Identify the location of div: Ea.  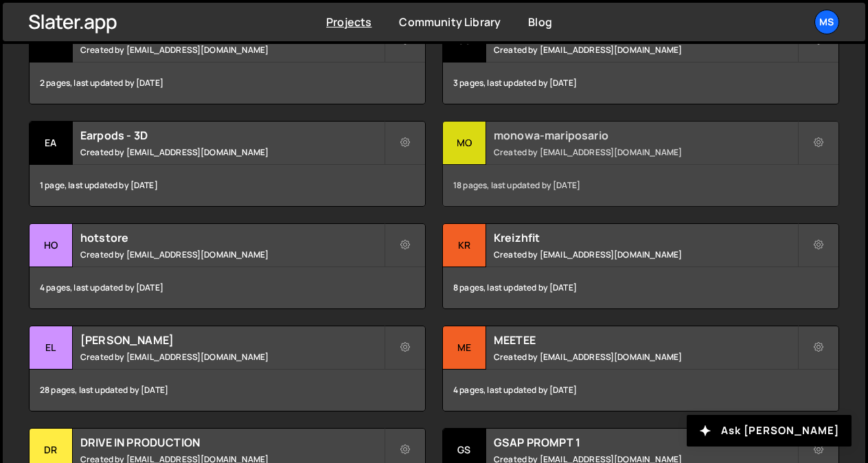
(51, 143).